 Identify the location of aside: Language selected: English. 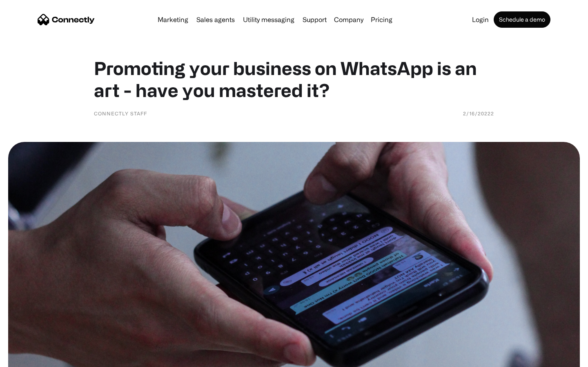
(29, 359).